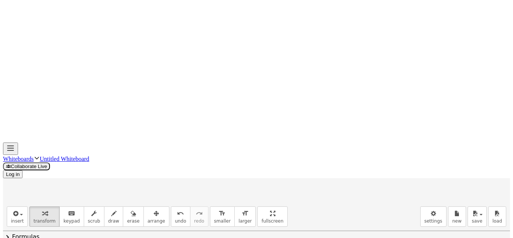 This screenshot has width=513, height=238. What do you see at coordinates (13, 174) in the screenshot?
I see `button: Log in` at bounding box center [13, 174].